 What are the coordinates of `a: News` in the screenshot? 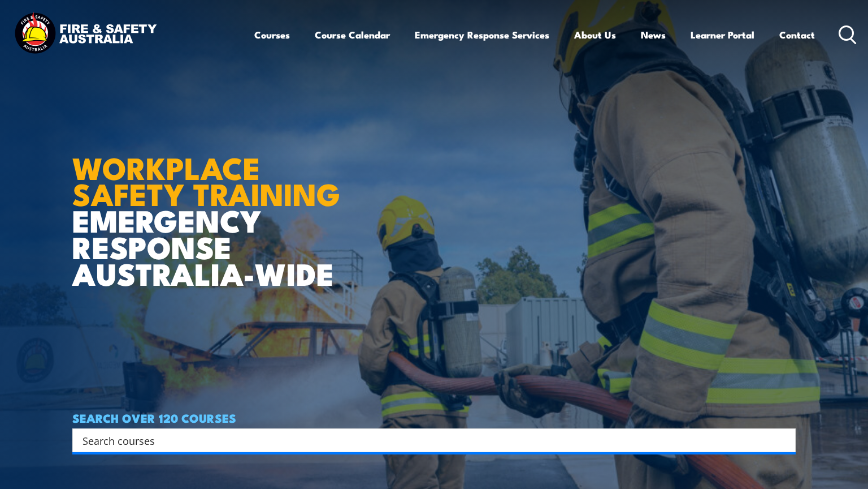 It's located at (653, 34).